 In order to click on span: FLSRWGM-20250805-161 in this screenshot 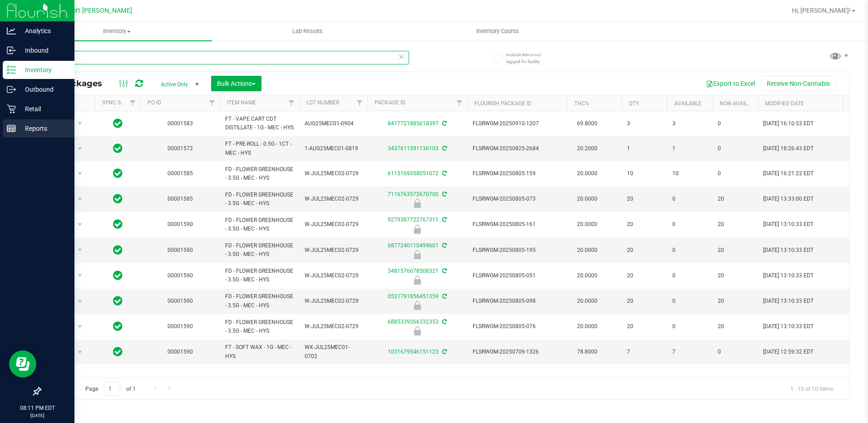, I will do `click(517, 224)`.